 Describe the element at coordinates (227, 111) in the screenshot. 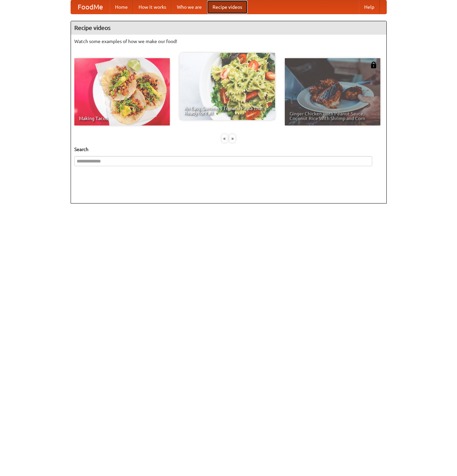

I see `span: An Easy, Summery Tomato Pasta That's Ready for Fall` at that location.